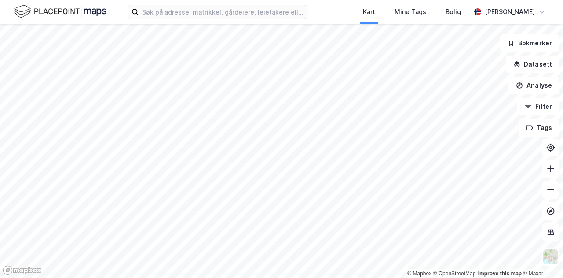  What do you see at coordinates (223, 12) in the screenshot?
I see `input: Søk på adresse, matrikkel, gårdeiere, leietakere eller personer` at bounding box center [223, 12].